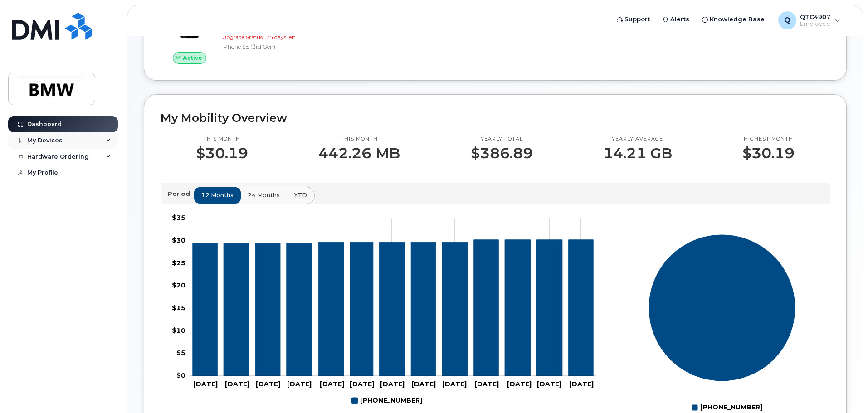 The image size is (868, 413). Describe the element at coordinates (181, 194) in the screenshot. I see `p: Period` at that location.